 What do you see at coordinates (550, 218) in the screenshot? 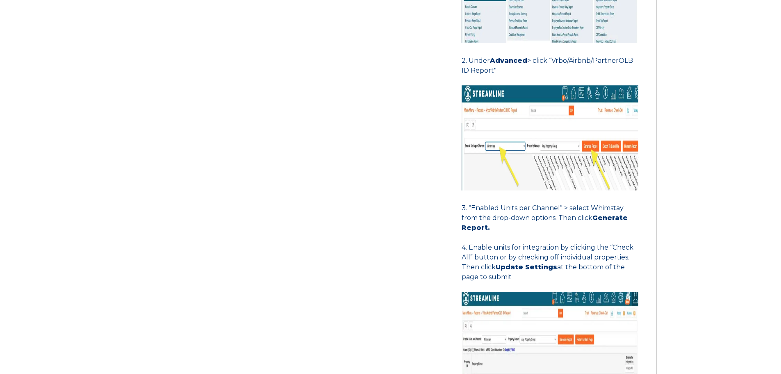
I see `p: 3. “Enabled Units per Channel” > select Whimstay from the drop-down options. Then click` at bounding box center [550, 218].